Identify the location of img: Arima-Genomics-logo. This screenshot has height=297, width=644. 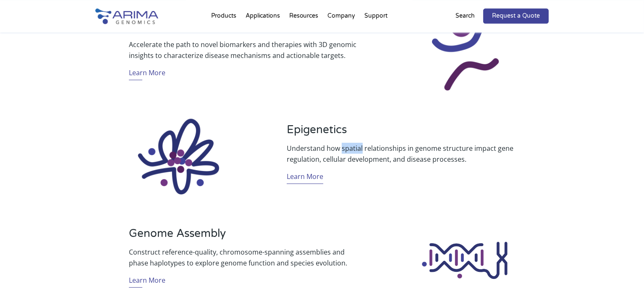
(127, 16).